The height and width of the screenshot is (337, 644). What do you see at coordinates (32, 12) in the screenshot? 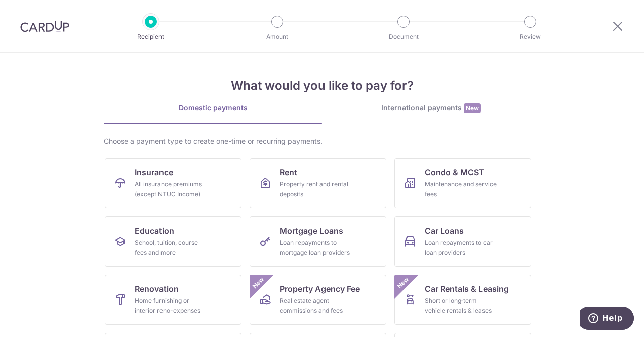
I see `span: Help` at bounding box center [32, 12].